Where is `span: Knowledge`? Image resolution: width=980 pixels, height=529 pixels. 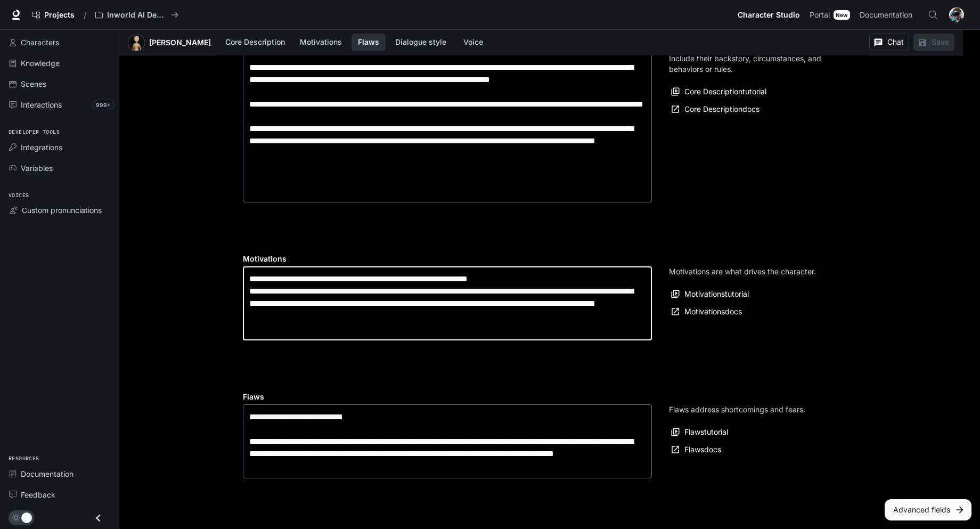
span: Knowledge is located at coordinates (40, 63).